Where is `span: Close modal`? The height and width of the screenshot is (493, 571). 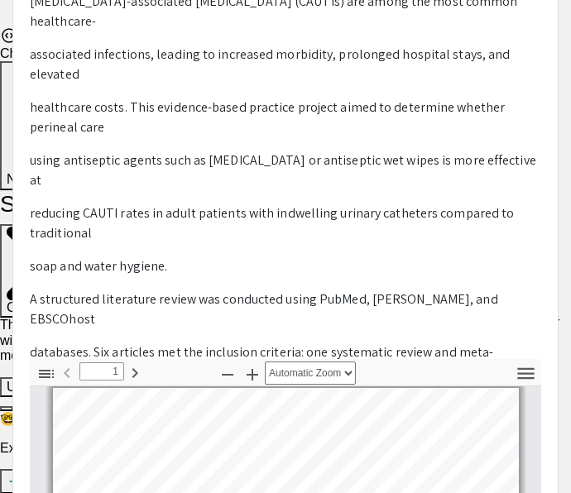 span: Close modal is located at coordinates (43, 307).